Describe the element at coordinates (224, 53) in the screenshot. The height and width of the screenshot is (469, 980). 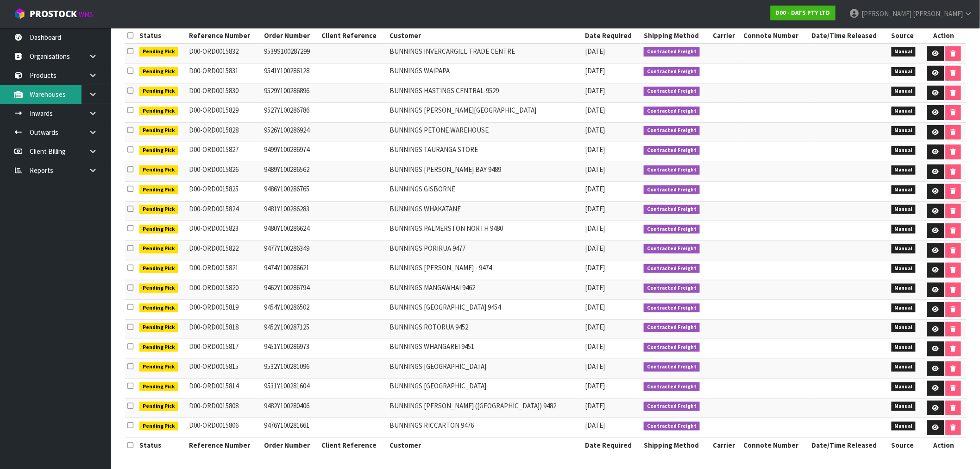
I see `td: D00-ORD0015832` at that location.